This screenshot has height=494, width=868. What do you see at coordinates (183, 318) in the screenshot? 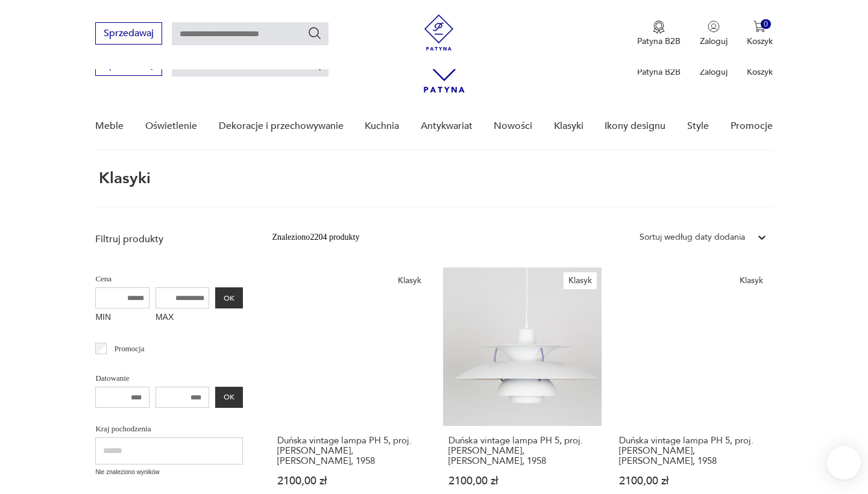
I see `label: MAX` at bounding box center [183, 318].